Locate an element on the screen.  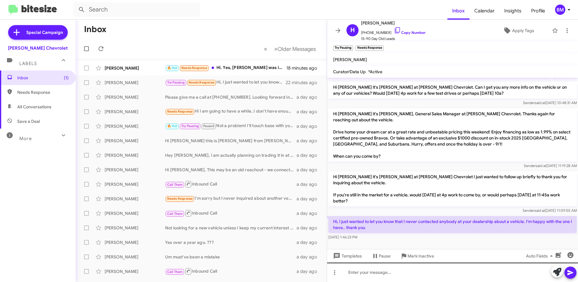
span: 15-90 Day Old Leads is located at coordinates (394, 39).